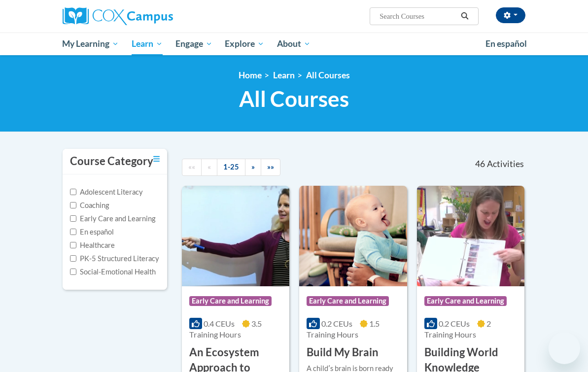 This screenshot has width=588, height=372. What do you see at coordinates (294, 44) in the screenshot?
I see `span: About` at bounding box center [294, 44].